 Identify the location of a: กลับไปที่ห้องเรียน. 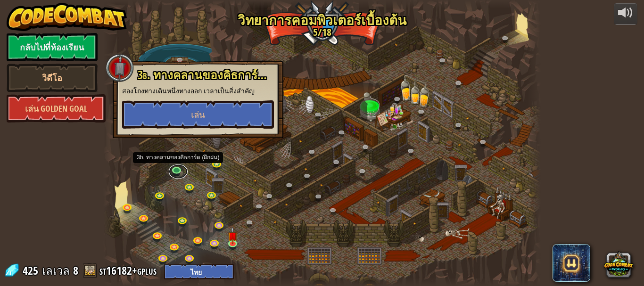
(52, 47).